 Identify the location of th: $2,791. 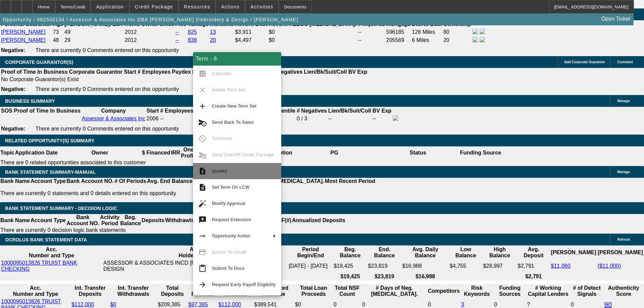
(533, 277).